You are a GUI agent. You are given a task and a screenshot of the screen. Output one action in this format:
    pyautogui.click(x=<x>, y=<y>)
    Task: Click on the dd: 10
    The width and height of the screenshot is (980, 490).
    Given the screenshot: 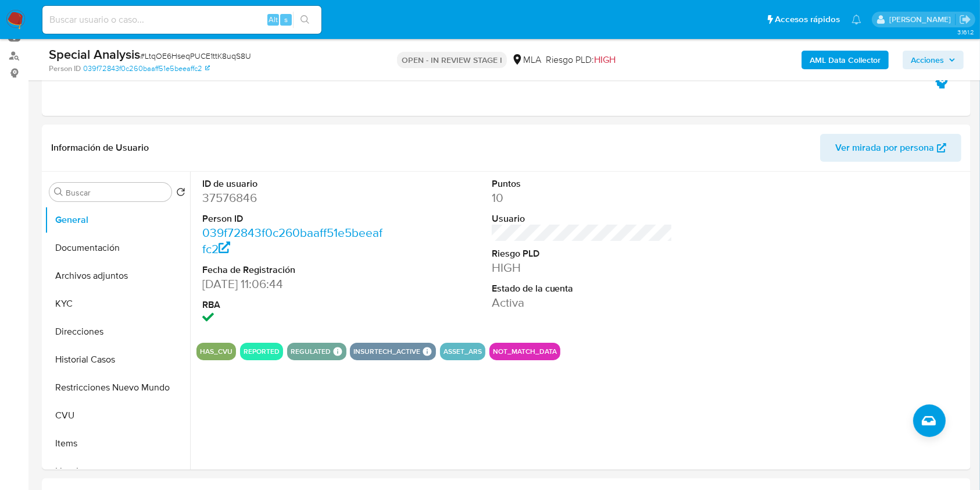 What is the action you would take?
    pyautogui.click(x=583, y=198)
    